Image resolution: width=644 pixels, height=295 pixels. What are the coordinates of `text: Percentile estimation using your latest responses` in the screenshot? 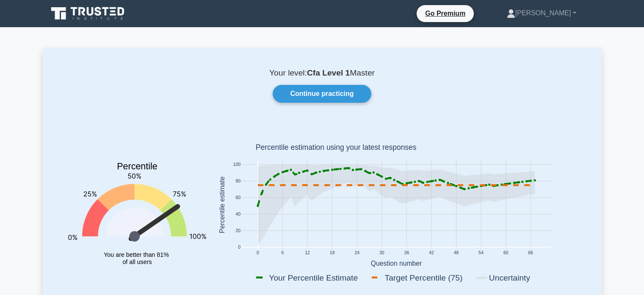 It's located at (336, 148).